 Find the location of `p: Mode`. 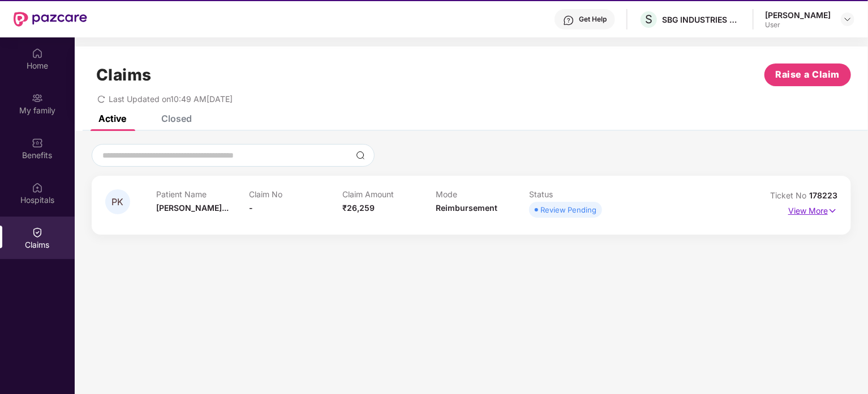

p: Mode is located at coordinates (482, 194).